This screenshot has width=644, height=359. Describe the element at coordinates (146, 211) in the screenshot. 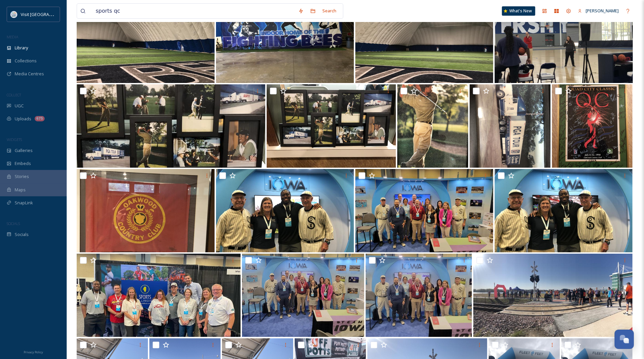

I see `img: ext_1739895603.794723_jvandyke@visitquadcities.com-IMG_8050.JPG` at that location.